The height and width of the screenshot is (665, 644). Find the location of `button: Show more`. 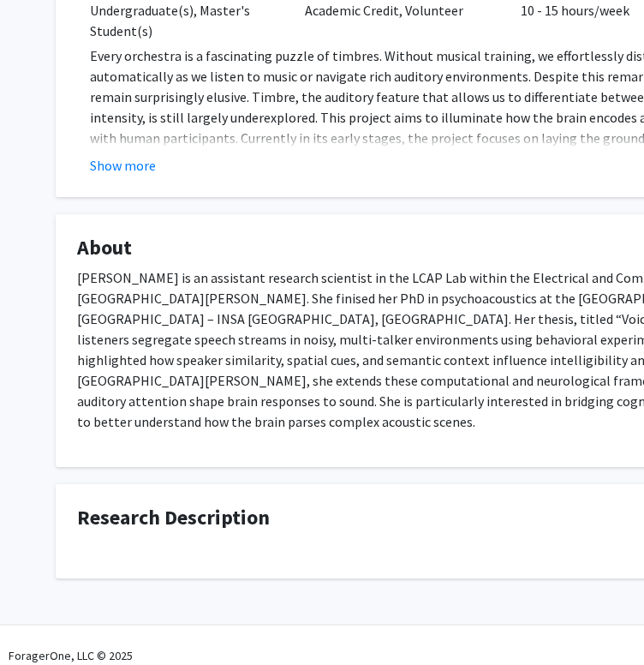

button: Show more is located at coordinates (123, 165).